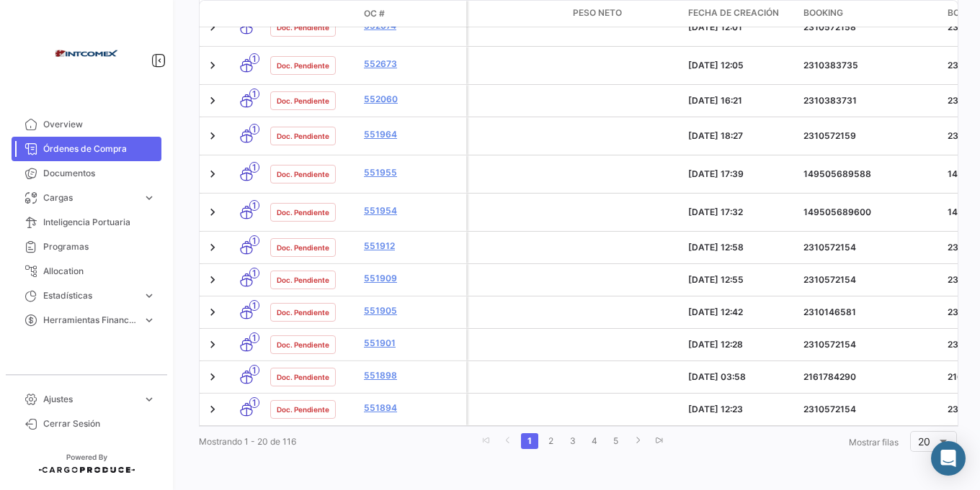  I want to click on a: 551964, so click(412, 135).